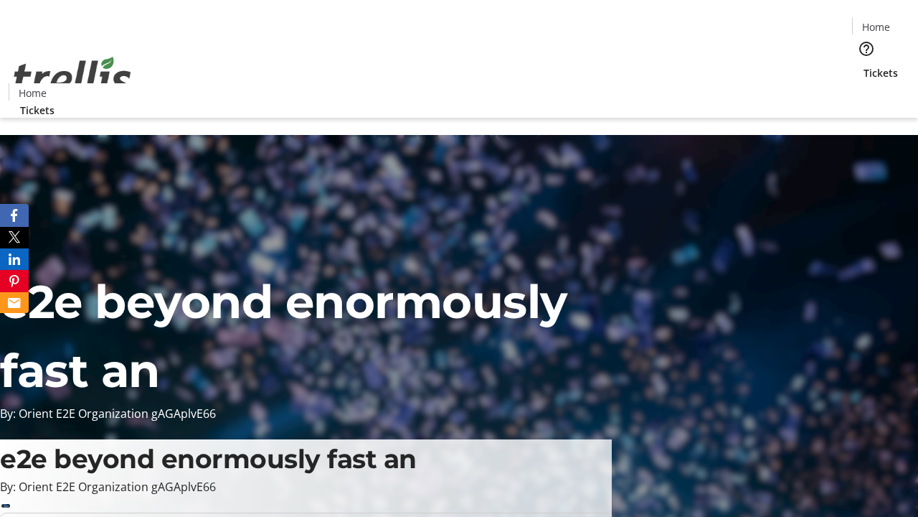 This screenshot has height=517, width=918. I want to click on button: Cart, so click(867, 95).